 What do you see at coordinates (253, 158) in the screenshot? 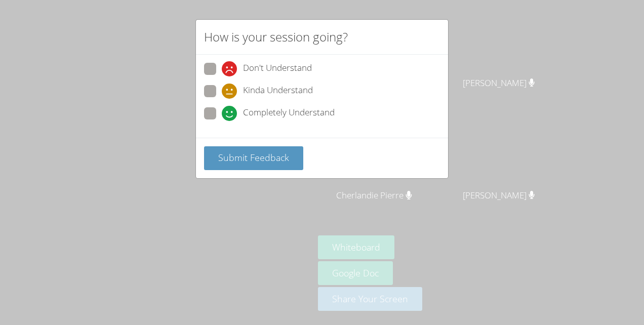
I see `span: Submit Feedback` at bounding box center [253, 158].